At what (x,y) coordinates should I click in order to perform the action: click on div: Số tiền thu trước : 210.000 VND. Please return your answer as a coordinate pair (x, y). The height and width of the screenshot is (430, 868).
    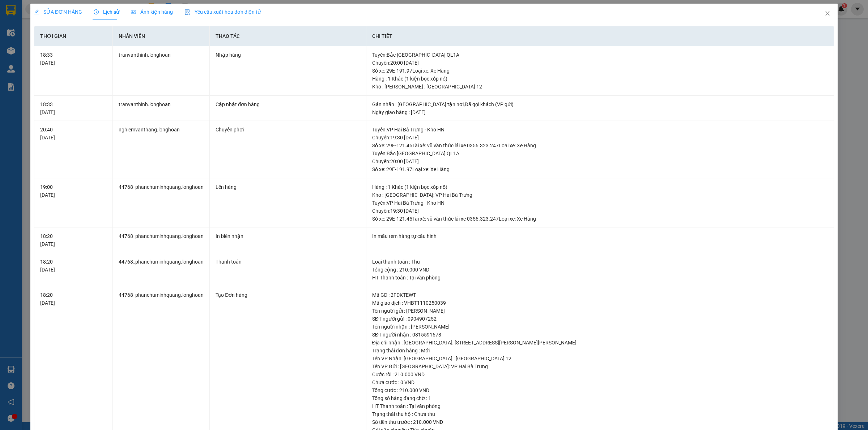
    Looking at the image, I should click on (600, 422).